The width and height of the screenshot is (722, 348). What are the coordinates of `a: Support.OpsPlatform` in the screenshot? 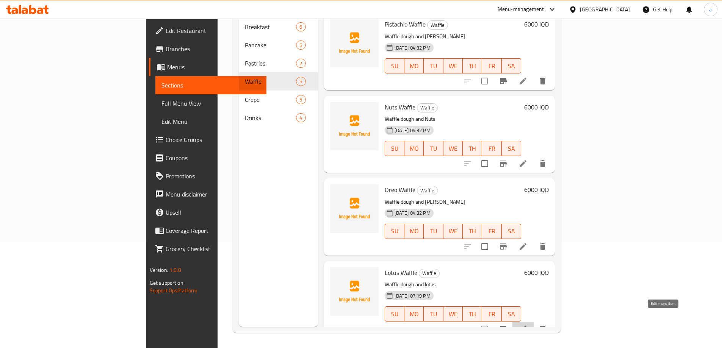 It's located at (174, 291).